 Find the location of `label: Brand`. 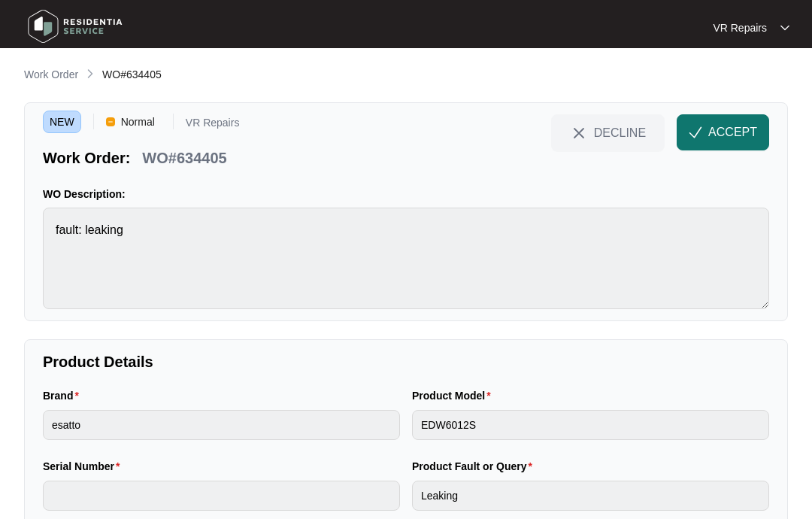

label: Brand is located at coordinates (64, 395).